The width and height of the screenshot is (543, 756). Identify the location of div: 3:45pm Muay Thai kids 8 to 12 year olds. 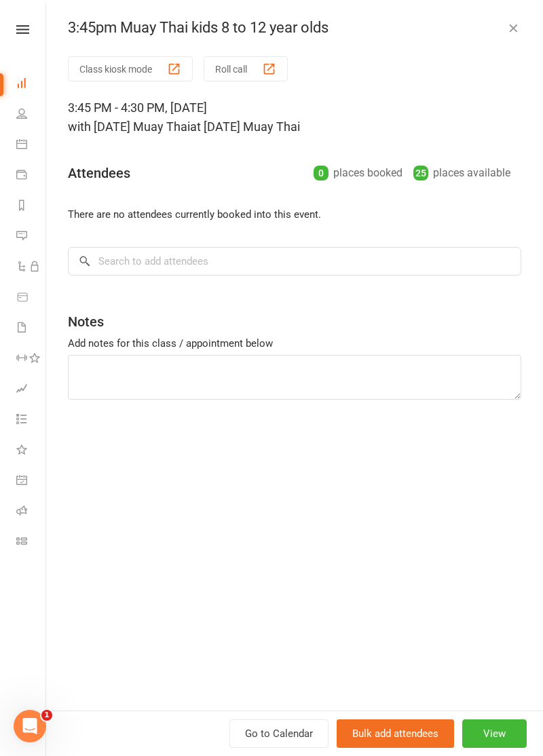
(295, 28).